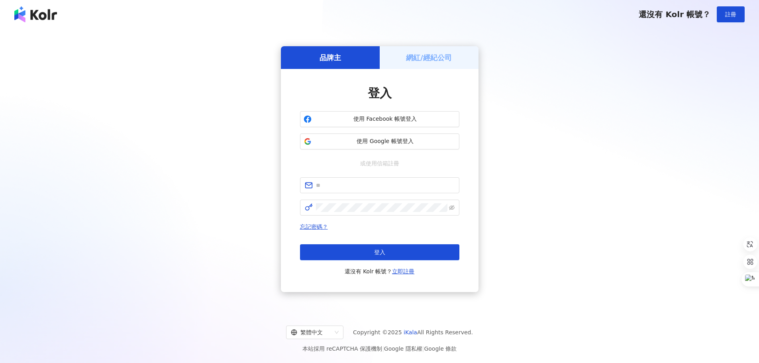 Image resolution: width=759 pixels, height=363 pixels. Describe the element at coordinates (403, 271) in the screenshot. I see `a: 立即註冊` at that location.